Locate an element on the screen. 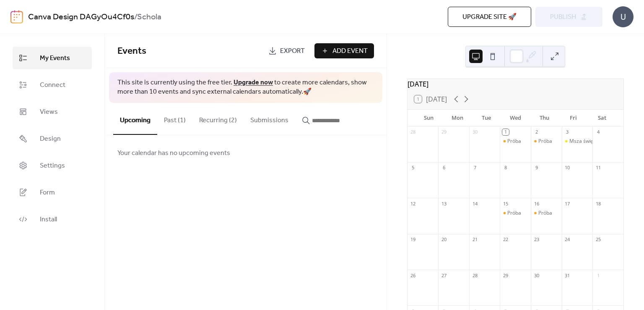  div: 15 is located at coordinates (506, 203).